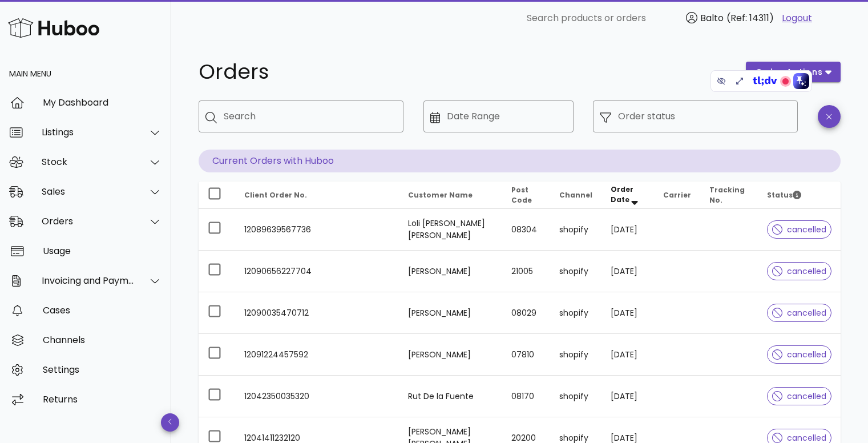  What do you see at coordinates (576, 195) in the screenshot?
I see `span: Channel` at bounding box center [576, 195].